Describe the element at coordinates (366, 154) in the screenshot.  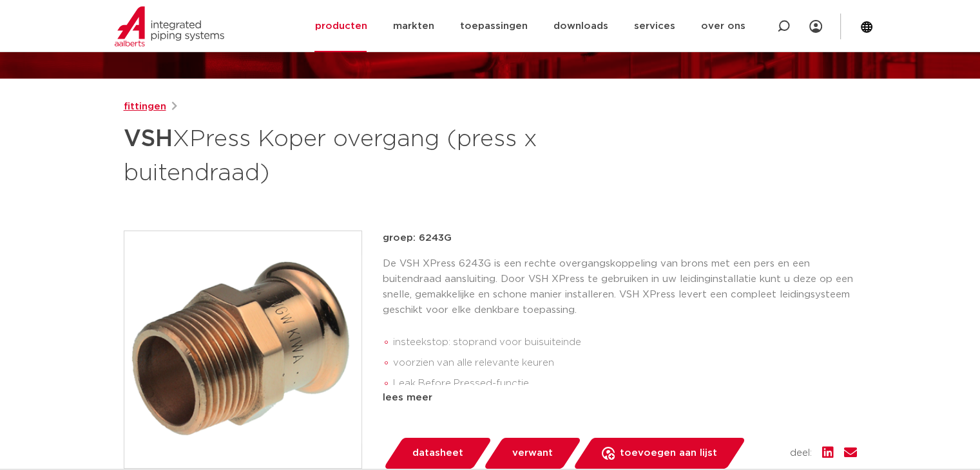
I see `h1: XPress Koper overgang (press x buitendraad)` at that location.